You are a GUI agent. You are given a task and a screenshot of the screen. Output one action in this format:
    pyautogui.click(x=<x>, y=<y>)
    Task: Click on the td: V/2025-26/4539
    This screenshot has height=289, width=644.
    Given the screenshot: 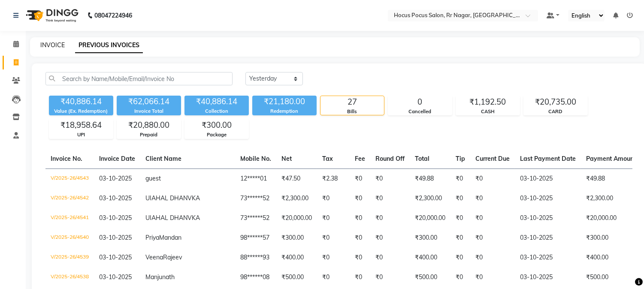 What is the action you would take?
    pyautogui.click(x=70, y=258)
    